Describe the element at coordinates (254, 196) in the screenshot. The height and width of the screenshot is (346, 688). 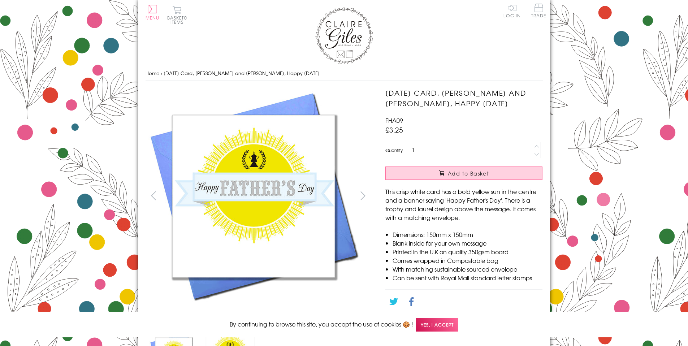
I see `img: Father's Day Card, Sun and Ribbon, Happy Father's Day` at that location.